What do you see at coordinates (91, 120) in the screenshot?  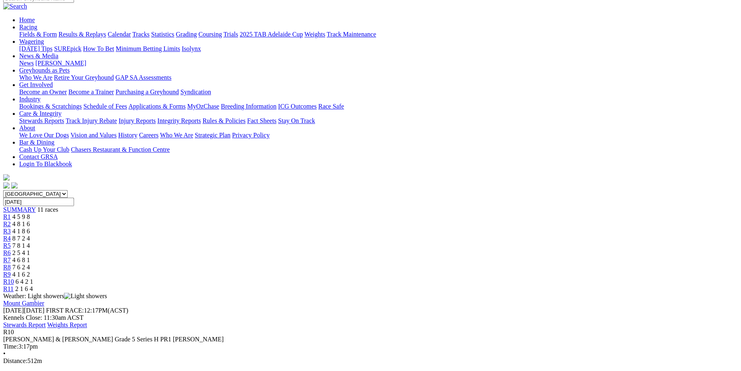 I see `a: Track Injury Rebate` at bounding box center [91, 120].